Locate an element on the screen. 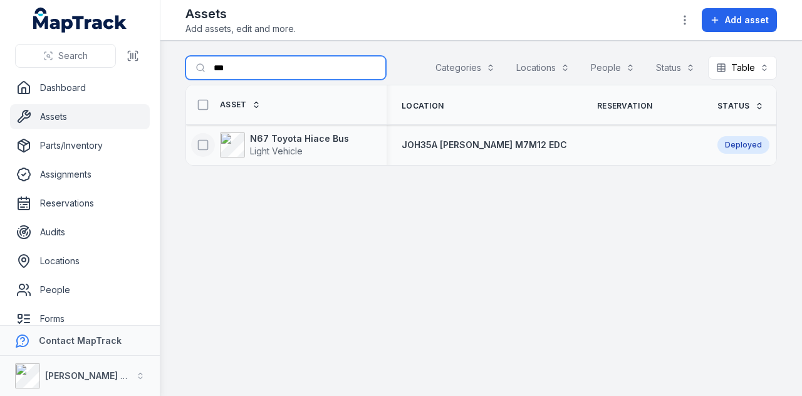 The height and width of the screenshot is (396, 802). a: People is located at coordinates (80, 290).